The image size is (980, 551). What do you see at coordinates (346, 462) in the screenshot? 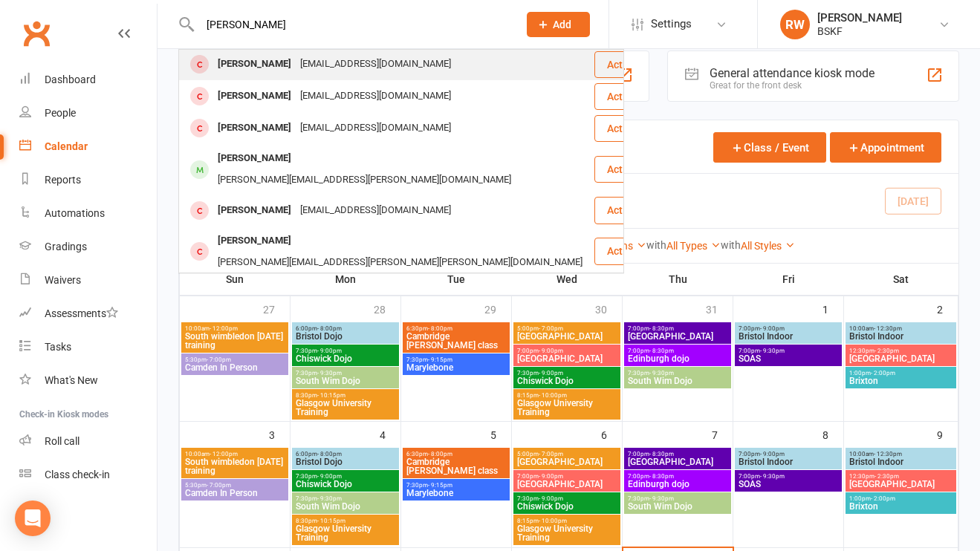
I see `span: Bristol Dojo` at bounding box center [346, 462].